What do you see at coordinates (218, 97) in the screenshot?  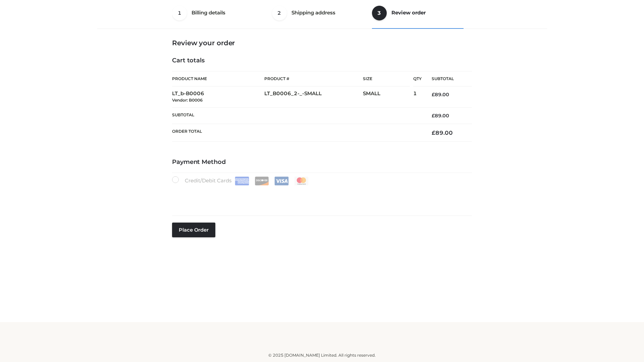 I see `td: LT_b-B0006` at bounding box center [218, 97].